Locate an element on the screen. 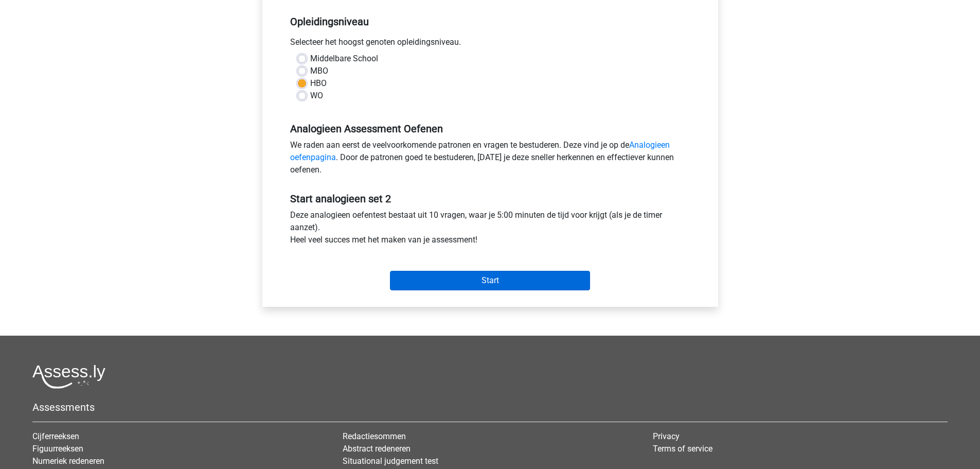 This screenshot has height=469, width=980. a: Cijferreeksen is located at coordinates (56, 436).